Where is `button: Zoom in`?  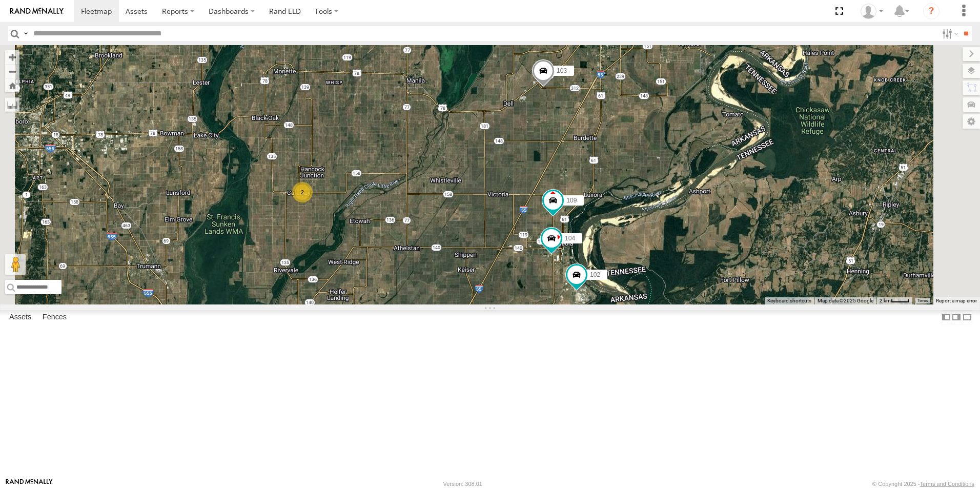 button: Zoom in is located at coordinates (12, 57).